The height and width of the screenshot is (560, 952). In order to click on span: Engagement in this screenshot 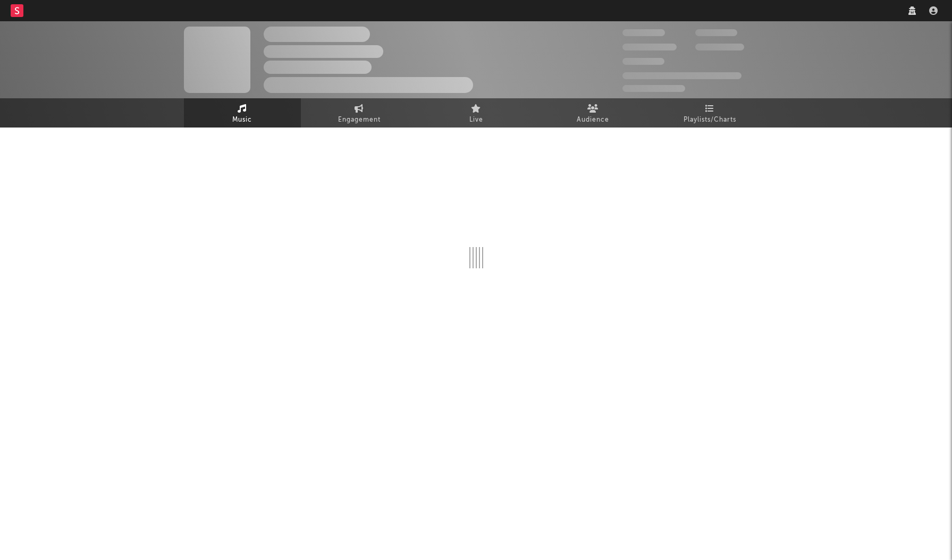, I will do `click(359, 120)`.